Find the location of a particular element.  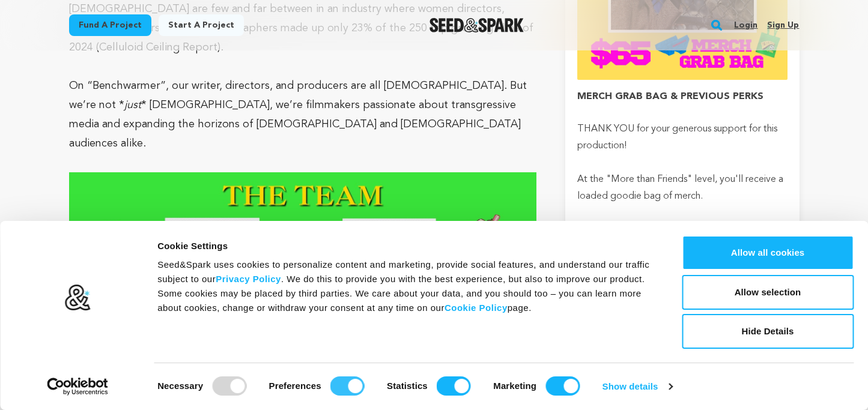

strong: Marketing is located at coordinates (515, 386).